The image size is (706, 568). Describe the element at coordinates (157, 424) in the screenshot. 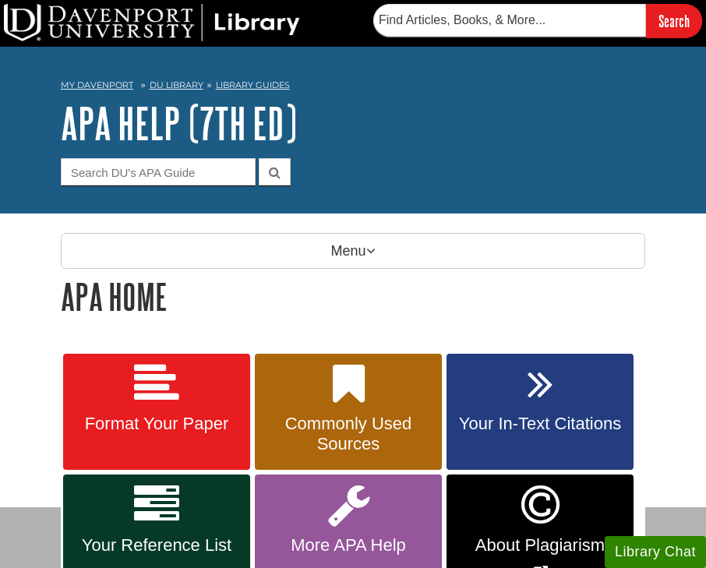

I see `span: Format Your Paper` at that location.